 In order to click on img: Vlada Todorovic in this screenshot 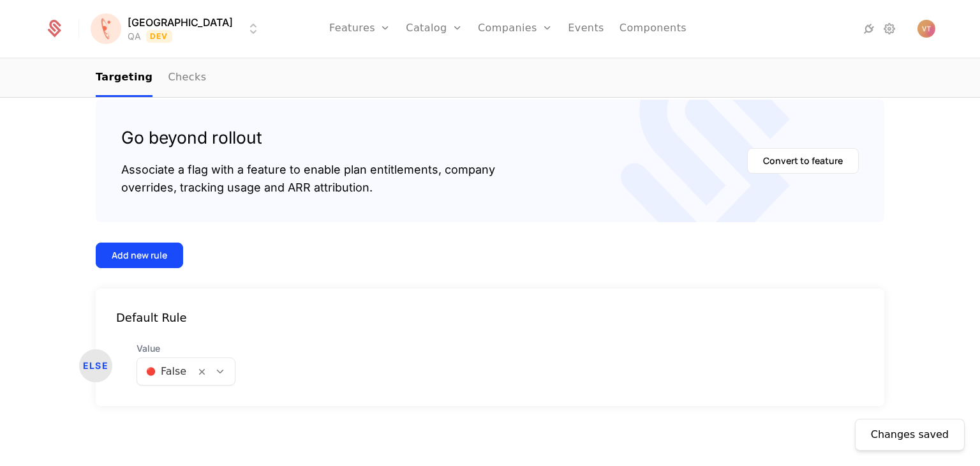, I will do `click(926, 28)`.